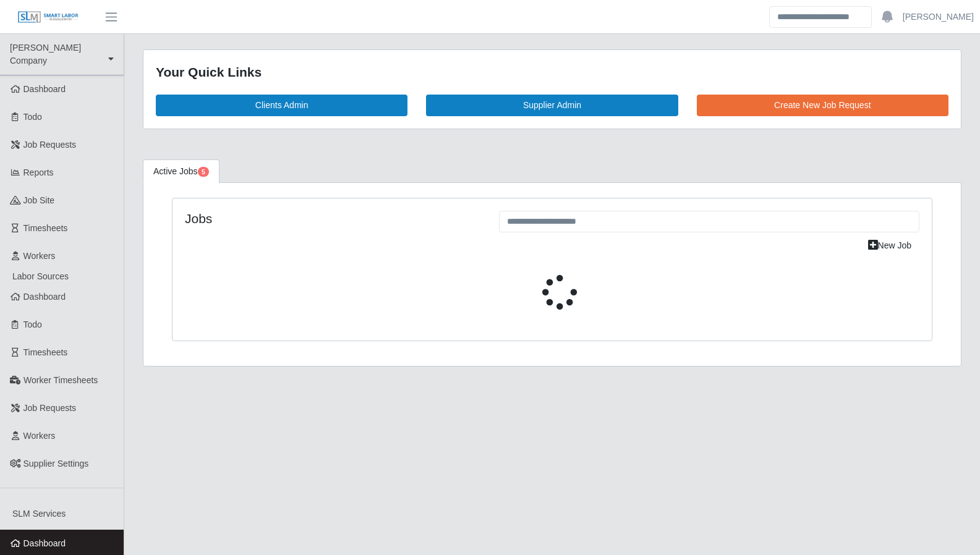 Image resolution: width=980 pixels, height=555 pixels. Describe the element at coordinates (56, 464) in the screenshot. I see `span: Supplier Settings` at that location.